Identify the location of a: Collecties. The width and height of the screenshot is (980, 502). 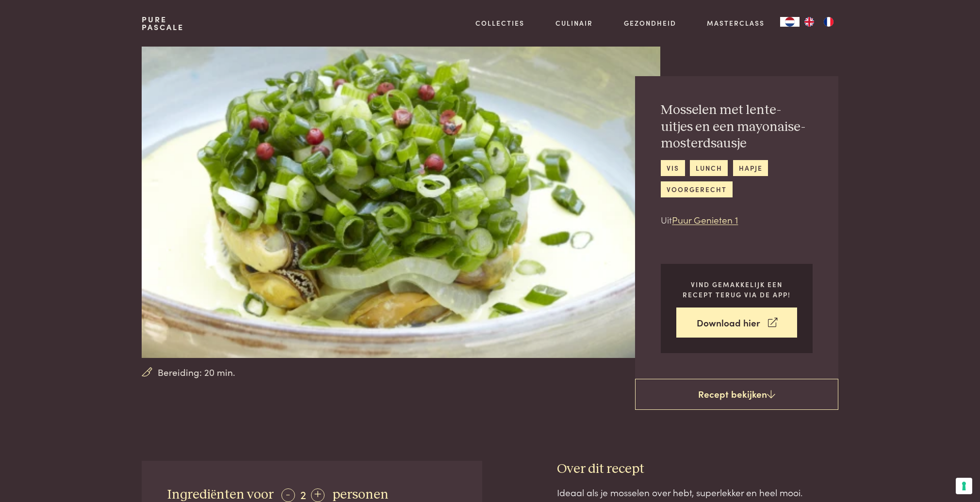
(500, 23).